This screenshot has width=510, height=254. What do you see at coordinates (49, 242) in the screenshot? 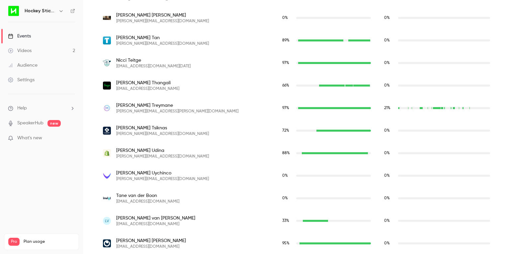
I see `span: Plan usage` at bounding box center [49, 242].